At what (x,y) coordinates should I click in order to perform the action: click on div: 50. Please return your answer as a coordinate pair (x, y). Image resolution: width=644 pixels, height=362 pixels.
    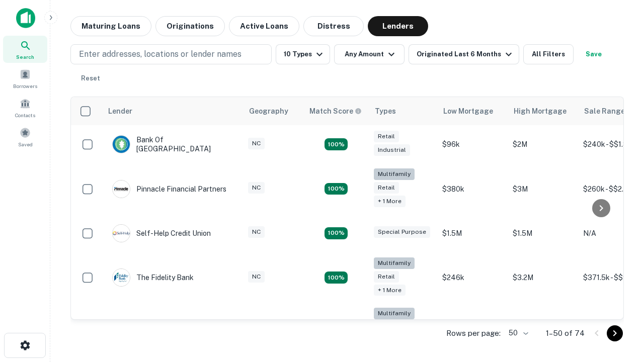
    Looking at the image, I should click on (517, 333).